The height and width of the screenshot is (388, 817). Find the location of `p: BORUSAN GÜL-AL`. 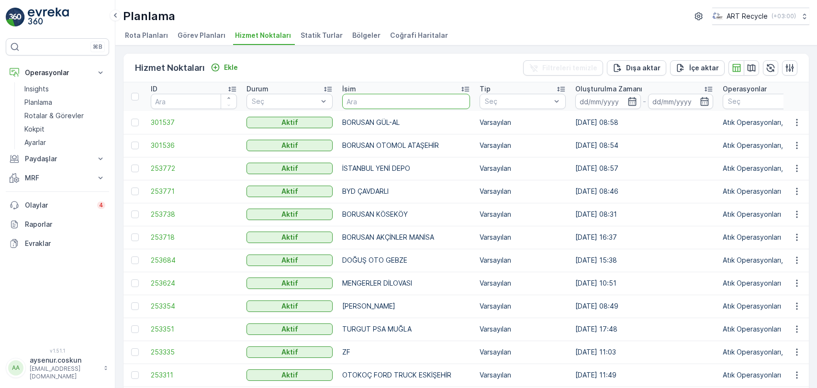

p: BORUSAN GÜL-AL is located at coordinates (406, 123).